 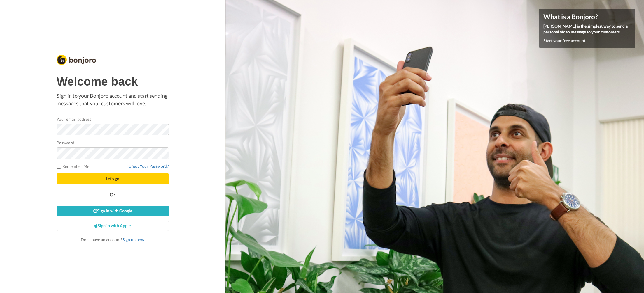 I want to click on input: Remember Me, so click(x=59, y=166).